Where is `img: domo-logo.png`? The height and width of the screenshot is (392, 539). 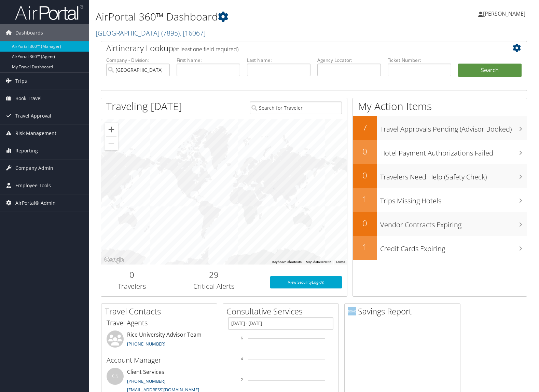
img: domo-logo.png is located at coordinates (352, 311).